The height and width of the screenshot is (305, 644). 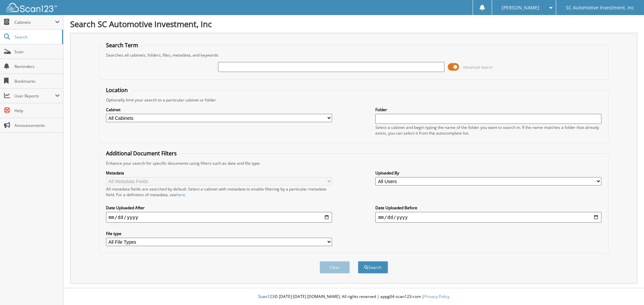 What do you see at coordinates (37, 125) in the screenshot?
I see `span: Announcements` at bounding box center [37, 125].